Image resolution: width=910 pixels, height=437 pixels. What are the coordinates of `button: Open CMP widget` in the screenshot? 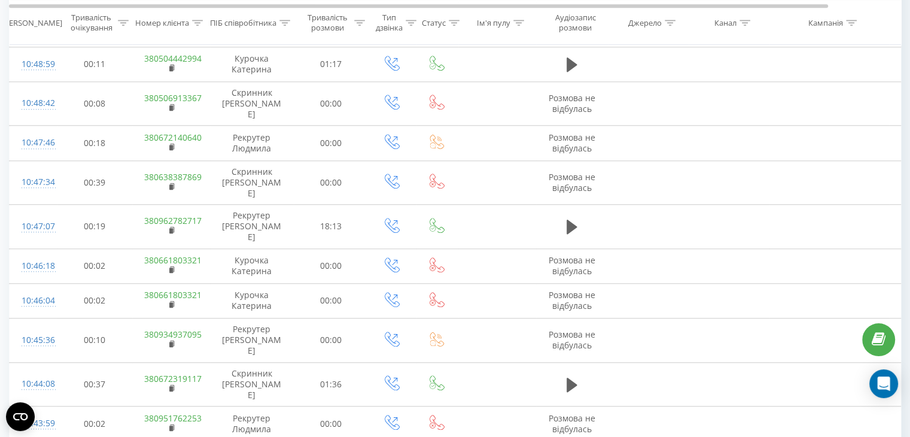 It's located at (20, 417).